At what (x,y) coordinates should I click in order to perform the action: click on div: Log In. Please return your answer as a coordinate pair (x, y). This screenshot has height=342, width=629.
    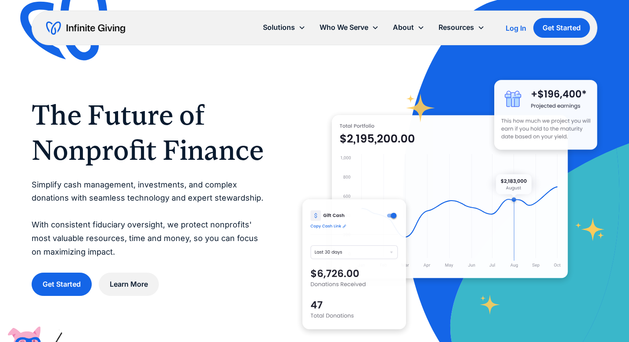
    Looking at the image, I should click on (516, 28).